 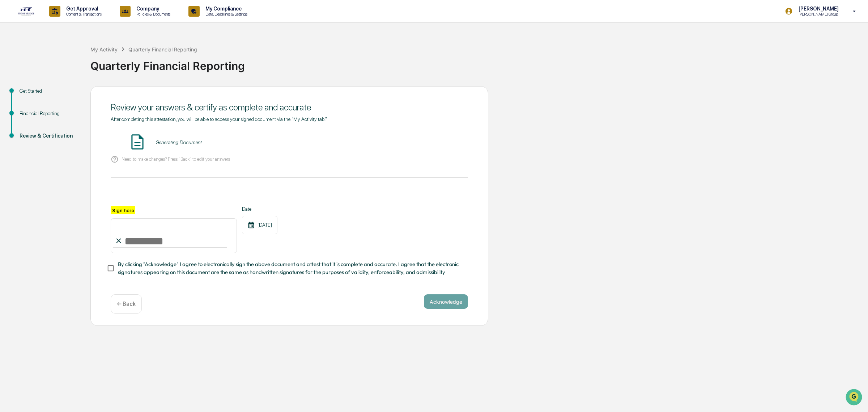 What do you see at coordinates (26, 11) in the screenshot?
I see `img: logo` at bounding box center [26, 11].